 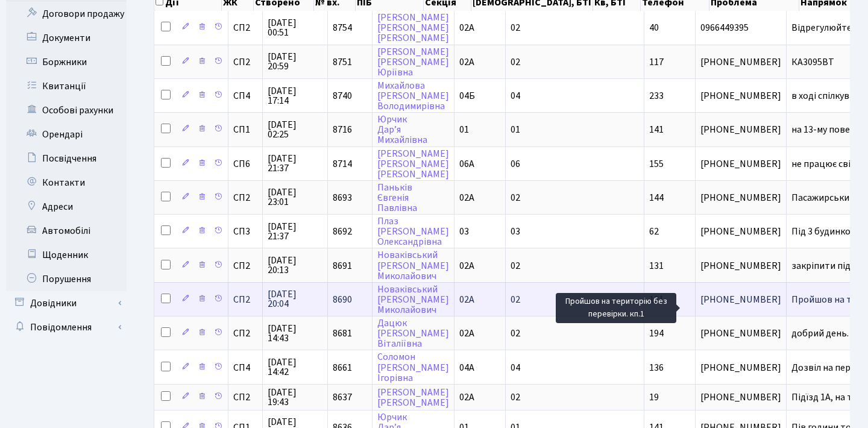 I want to click on span: 19, so click(x=654, y=397).